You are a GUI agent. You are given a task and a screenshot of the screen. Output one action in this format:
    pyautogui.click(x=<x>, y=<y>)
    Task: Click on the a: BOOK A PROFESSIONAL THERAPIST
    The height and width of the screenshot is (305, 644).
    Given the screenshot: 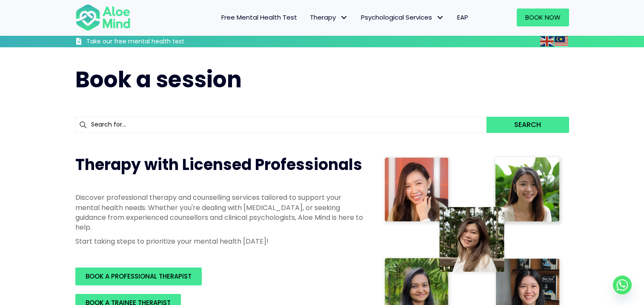 What is the action you would take?
    pyautogui.click(x=138, y=276)
    